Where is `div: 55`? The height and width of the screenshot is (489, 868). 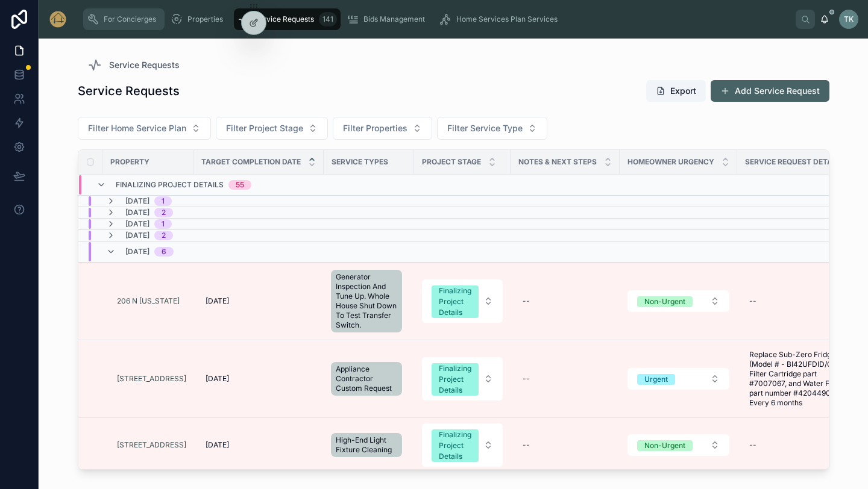 div: 55 is located at coordinates (240, 185).